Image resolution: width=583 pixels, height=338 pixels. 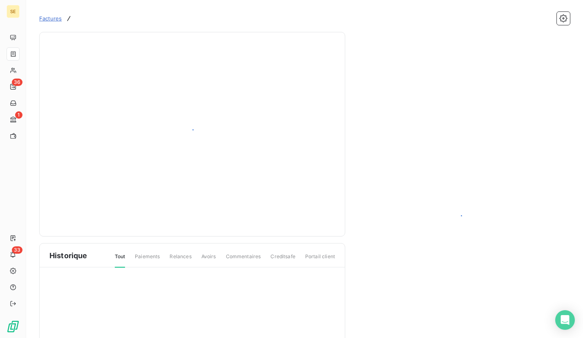 What do you see at coordinates (283, 260) in the screenshot?
I see `span: Creditsafe` at bounding box center [283, 260].